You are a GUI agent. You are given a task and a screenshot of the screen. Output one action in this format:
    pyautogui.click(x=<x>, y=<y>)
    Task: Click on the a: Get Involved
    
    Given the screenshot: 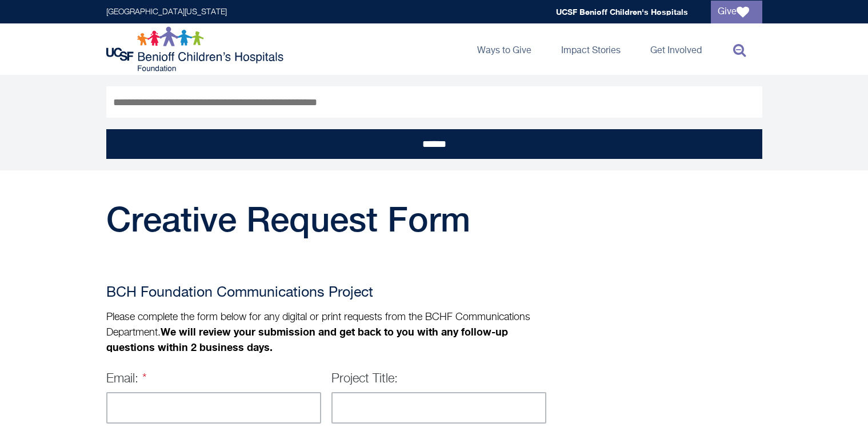 What is the action you would take?
    pyautogui.click(x=676, y=49)
    